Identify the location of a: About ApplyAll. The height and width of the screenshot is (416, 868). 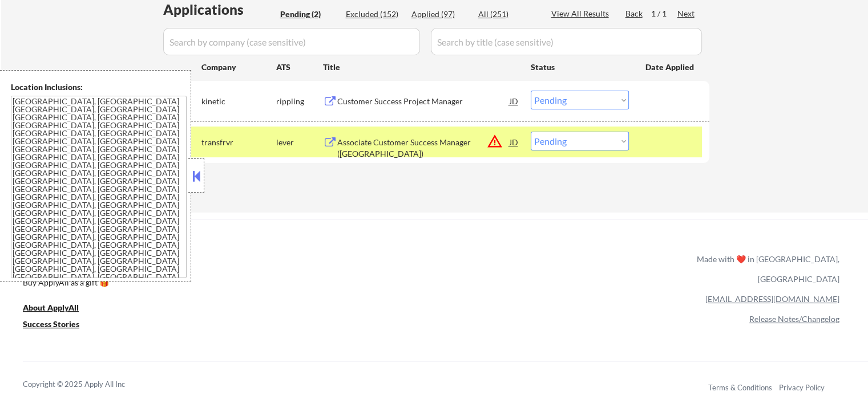
(59, 309).